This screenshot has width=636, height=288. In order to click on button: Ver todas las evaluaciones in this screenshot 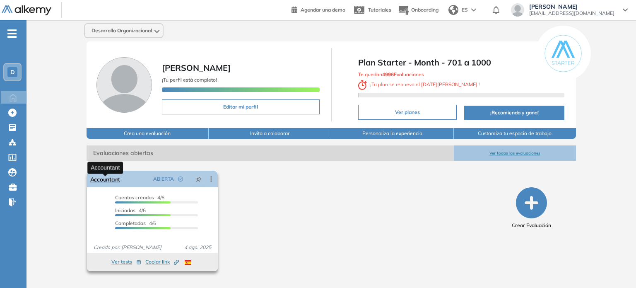, I will do `click(515, 153)`.